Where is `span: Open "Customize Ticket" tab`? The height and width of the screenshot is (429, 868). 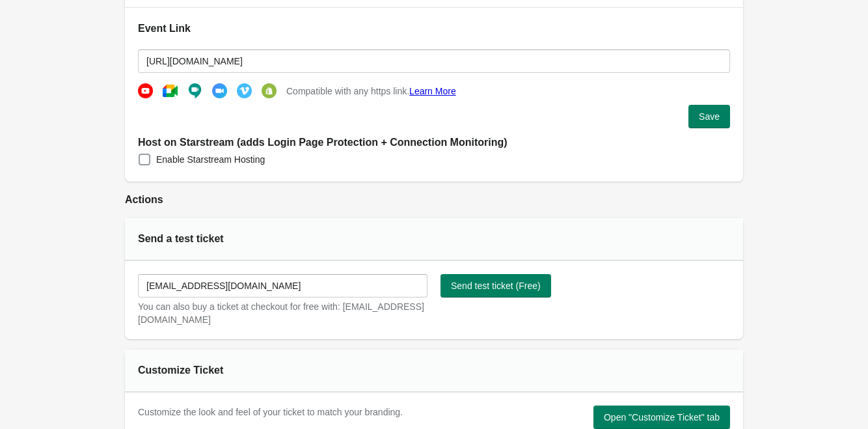
span: Open "Customize Ticket" tab is located at coordinates (661, 417).